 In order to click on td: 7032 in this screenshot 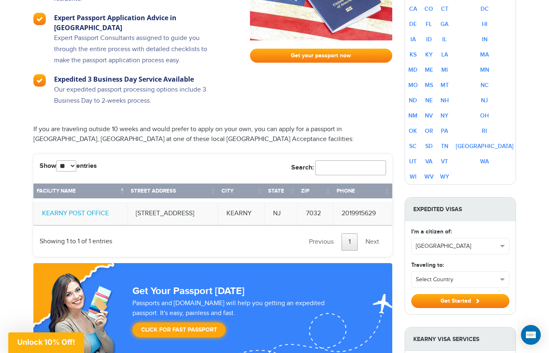, I will do `click(316, 214)`.